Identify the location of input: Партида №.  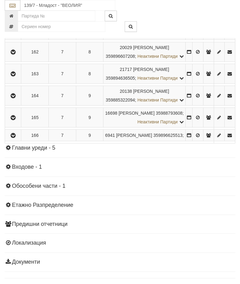
(57, 16).